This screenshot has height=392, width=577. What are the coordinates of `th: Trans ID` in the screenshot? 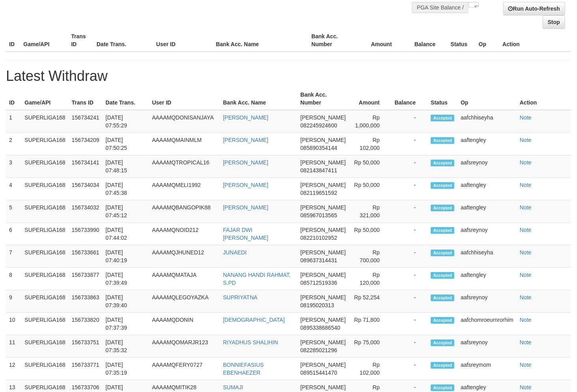 It's located at (80, 40).